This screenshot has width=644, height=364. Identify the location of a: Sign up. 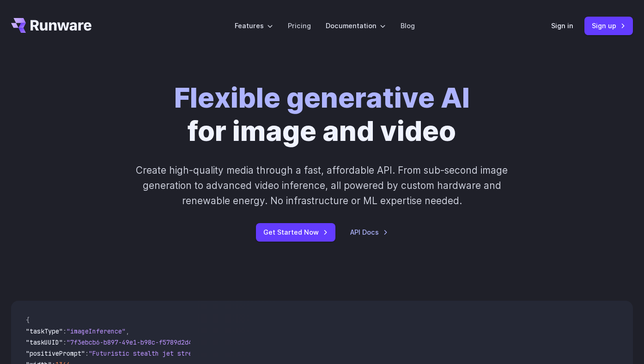
(608, 25).